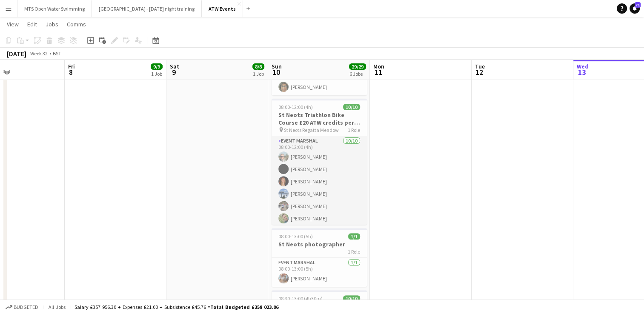 This screenshot has height=314, width=644. I want to click on span: 9, so click(174, 72).